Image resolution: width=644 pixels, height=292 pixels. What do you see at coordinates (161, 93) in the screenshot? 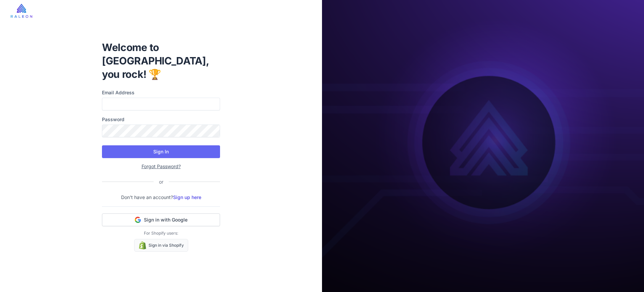
I see `label: Email Address` at bounding box center [161, 93].